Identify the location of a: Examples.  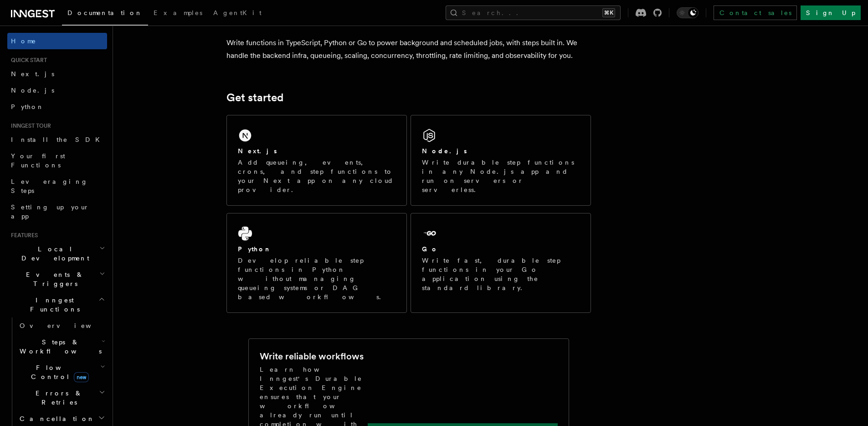
(178, 14).